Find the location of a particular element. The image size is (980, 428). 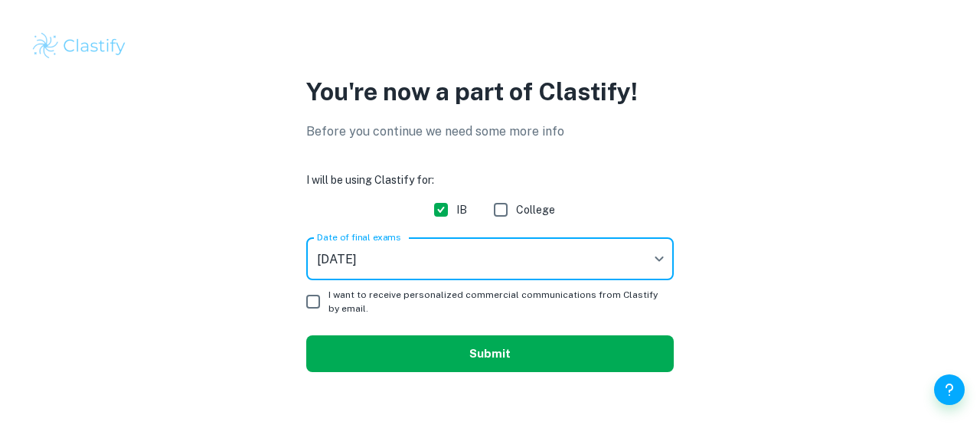

span: IB is located at coordinates (461, 210).